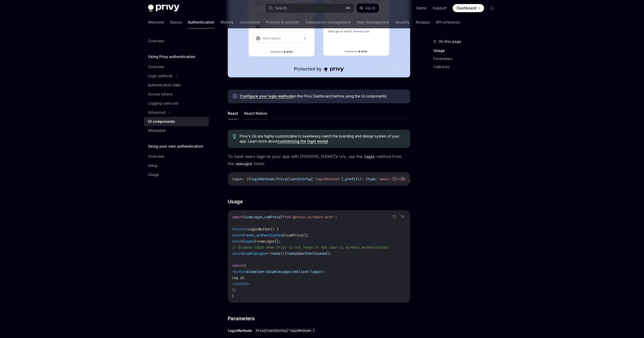 This screenshot has width=644, height=338. What do you see at coordinates (450, 42) in the screenshot?
I see `span: On this page` at bounding box center [450, 42].